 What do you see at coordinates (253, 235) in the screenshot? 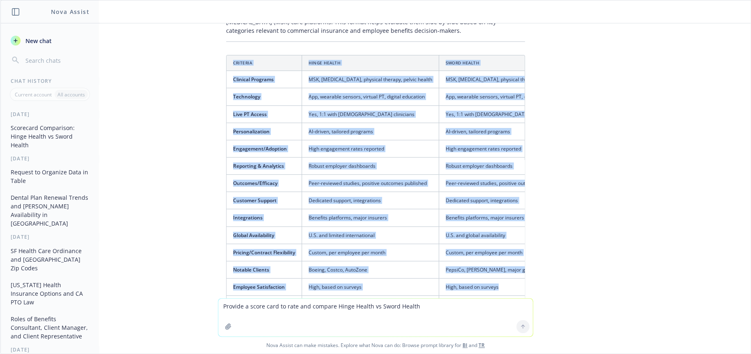
I see `span: Global Availability` at bounding box center [253, 235].